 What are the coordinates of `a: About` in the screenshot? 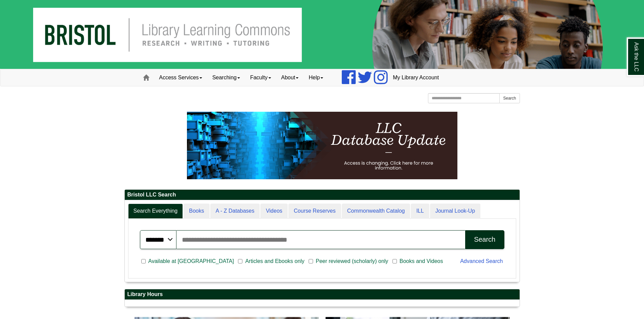 It's located at (290, 78).